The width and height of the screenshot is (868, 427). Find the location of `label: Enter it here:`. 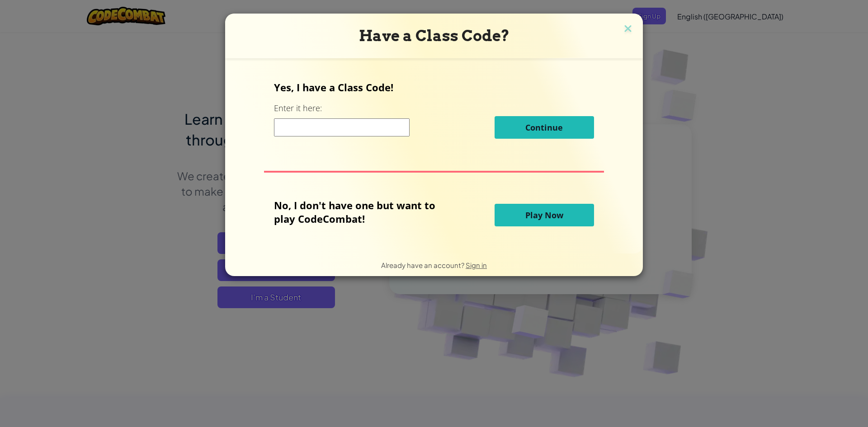

label: Enter it here: is located at coordinates (298, 108).